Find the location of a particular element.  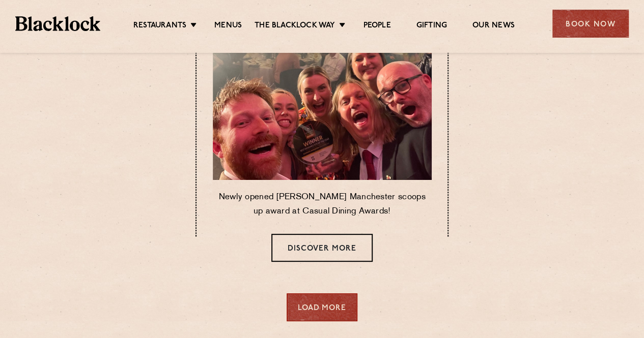

a: People is located at coordinates (377, 27).